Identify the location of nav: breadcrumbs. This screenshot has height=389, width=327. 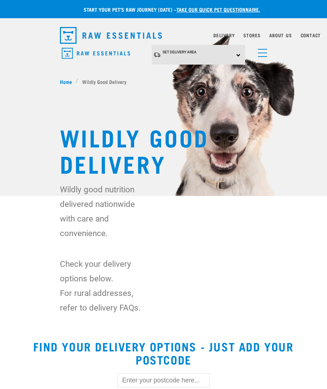
(164, 81).